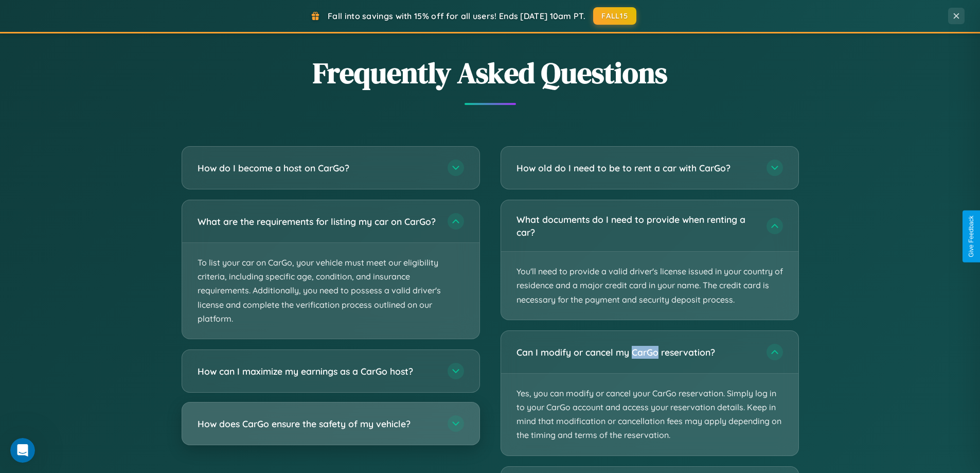 The width and height of the screenshot is (980, 473). What do you see at coordinates (317, 222) in the screenshot?
I see `h3: What are the requirements for listing my car on CarGo?` at bounding box center [317, 222].